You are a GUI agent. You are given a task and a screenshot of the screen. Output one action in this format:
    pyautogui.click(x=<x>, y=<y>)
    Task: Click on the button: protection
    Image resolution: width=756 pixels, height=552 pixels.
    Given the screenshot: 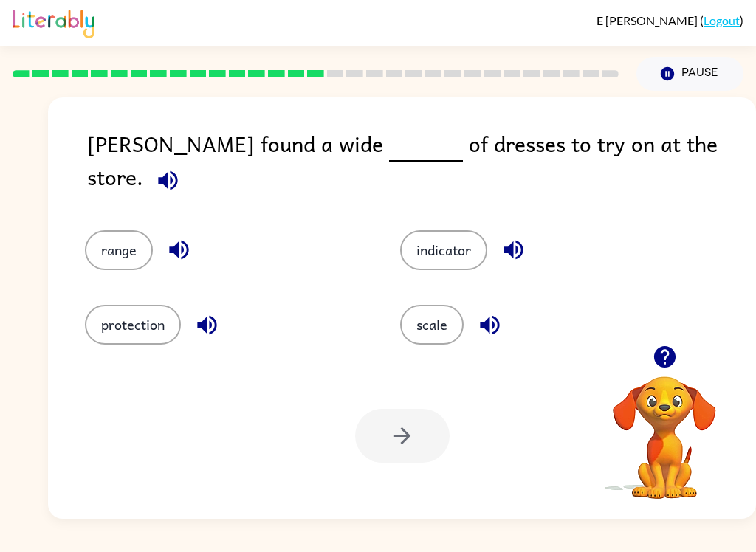 What is the action you would take?
    pyautogui.click(x=133, y=325)
    